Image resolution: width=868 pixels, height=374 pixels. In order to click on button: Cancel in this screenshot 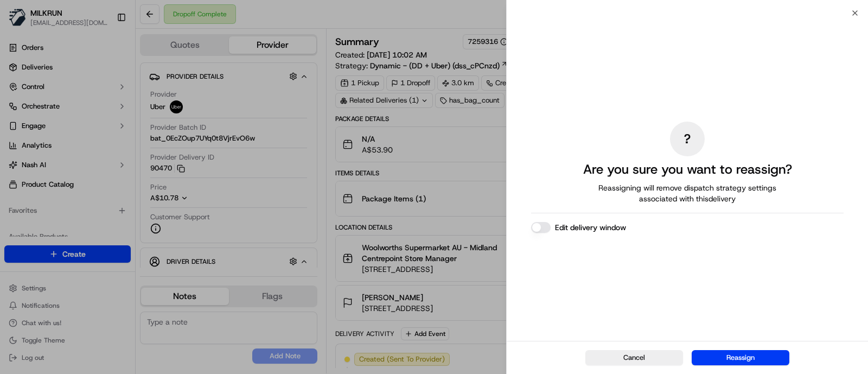, I will do `click(634, 358)`.